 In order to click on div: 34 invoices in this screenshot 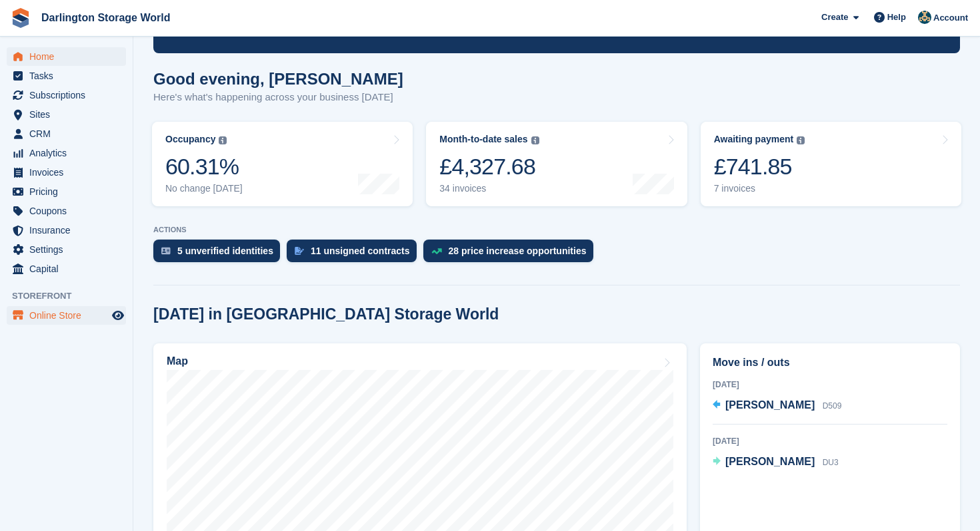, I will do `click(489, 189)`.